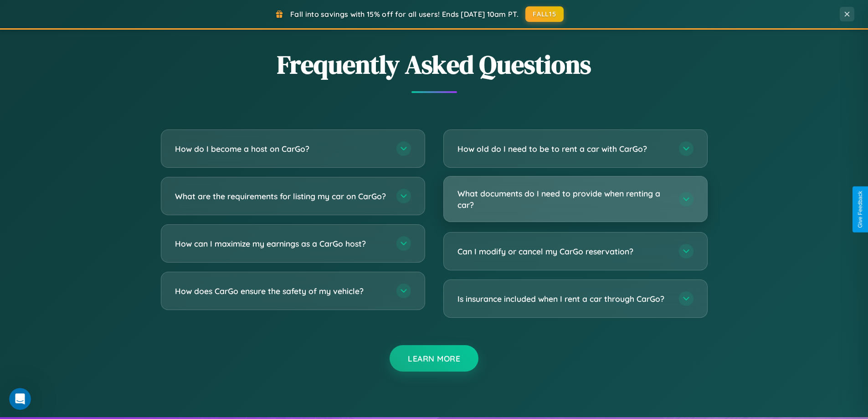 This screenshot has width=868, height=419. Describe the element at coordinates (281, 196) in the screenshot. I see `h3: What are the requirements for listing my car on CarGo?` at that location.